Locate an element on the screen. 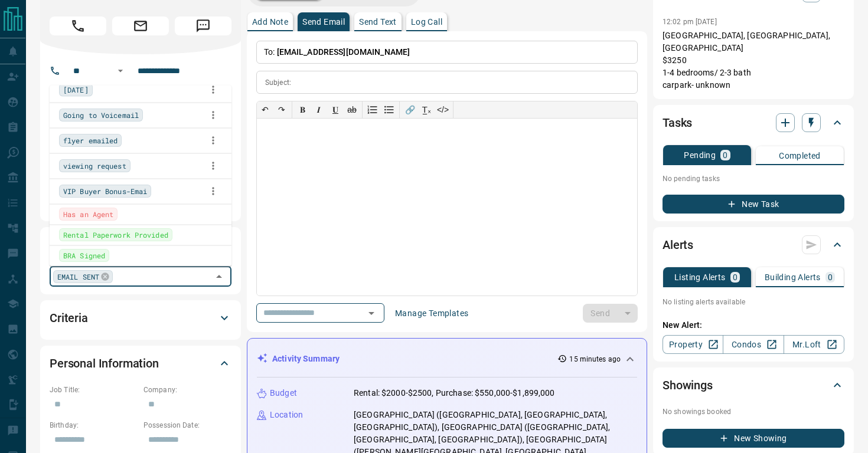  div: Criteria is located at coordinates (140, 318).